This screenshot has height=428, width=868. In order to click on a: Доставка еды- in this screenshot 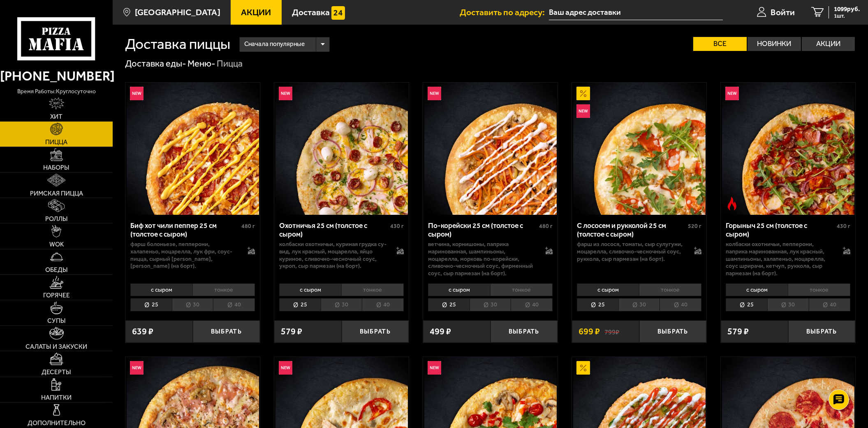, I will do `click(155, 63)`.